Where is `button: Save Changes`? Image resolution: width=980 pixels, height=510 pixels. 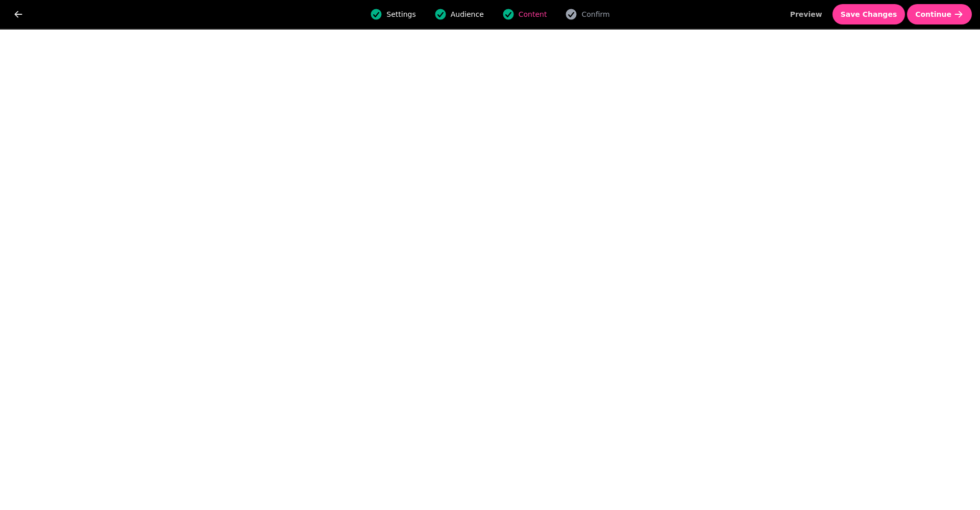 button: Save Changes is located at coordinates (869, 15).